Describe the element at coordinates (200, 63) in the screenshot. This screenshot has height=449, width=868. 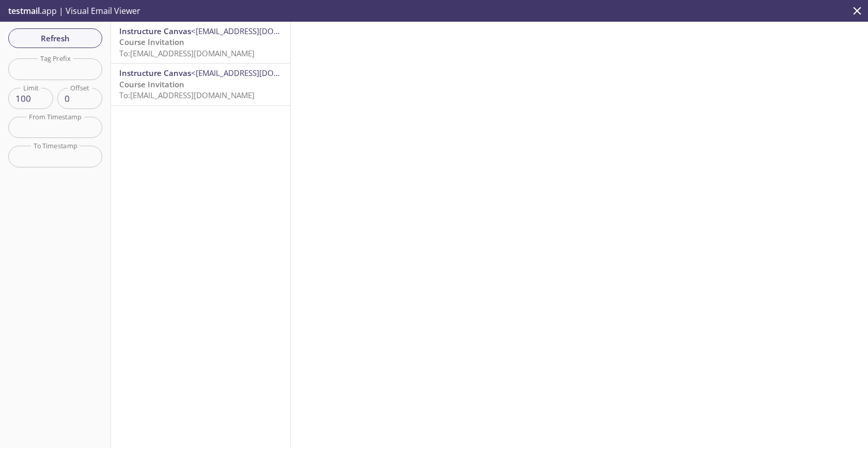
I see `nav: emails` at that location.